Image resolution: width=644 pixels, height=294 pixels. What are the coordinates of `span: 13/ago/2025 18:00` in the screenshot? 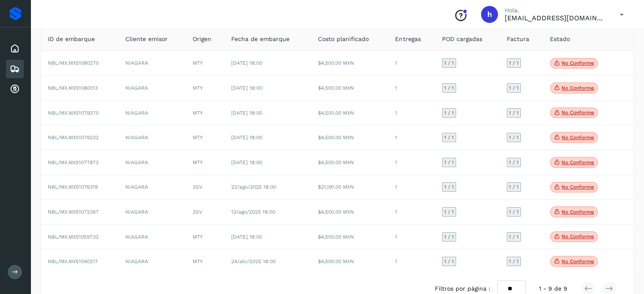 It's located at (253, 212).